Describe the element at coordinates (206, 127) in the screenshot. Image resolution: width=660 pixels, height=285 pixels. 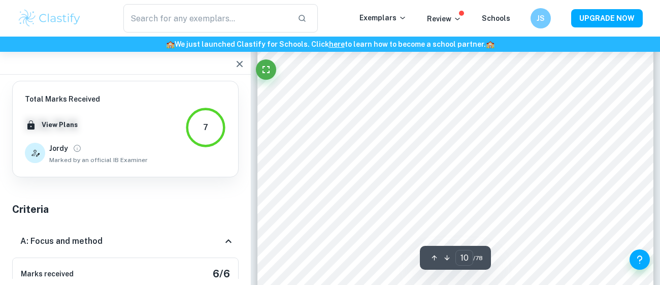
I see `div: 7` at that location.